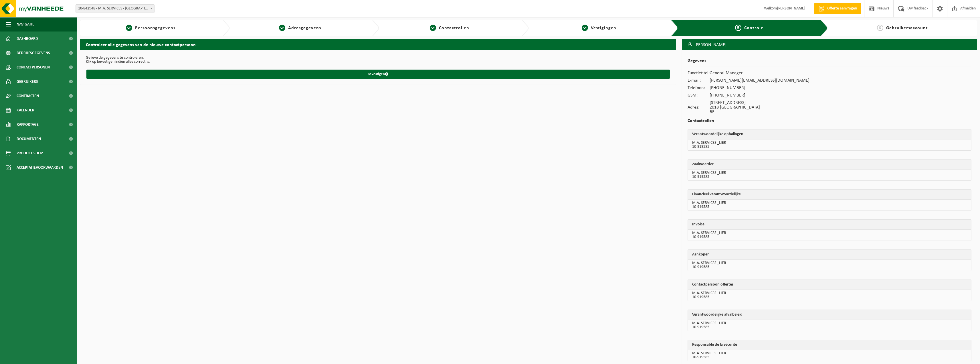 This screenshot has width=980, height=364. I want to click on span: Vestigingen, so click(603, 28).